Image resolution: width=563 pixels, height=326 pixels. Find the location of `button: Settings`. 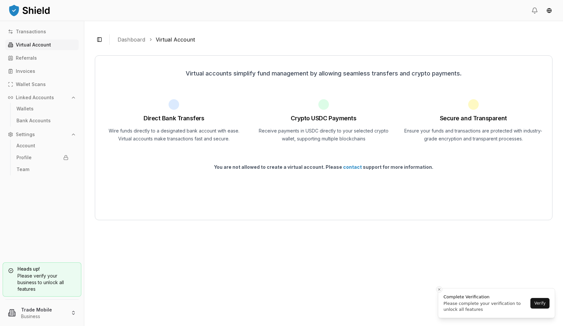

button: Settings is located at coordinates (42, 134).